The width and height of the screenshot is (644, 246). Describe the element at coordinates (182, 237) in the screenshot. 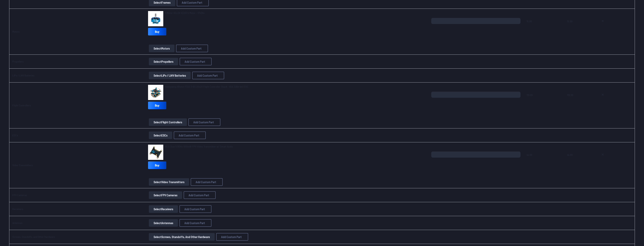

I see `button: SelectScrews, Standoffs, and Other Hardware` at that location.